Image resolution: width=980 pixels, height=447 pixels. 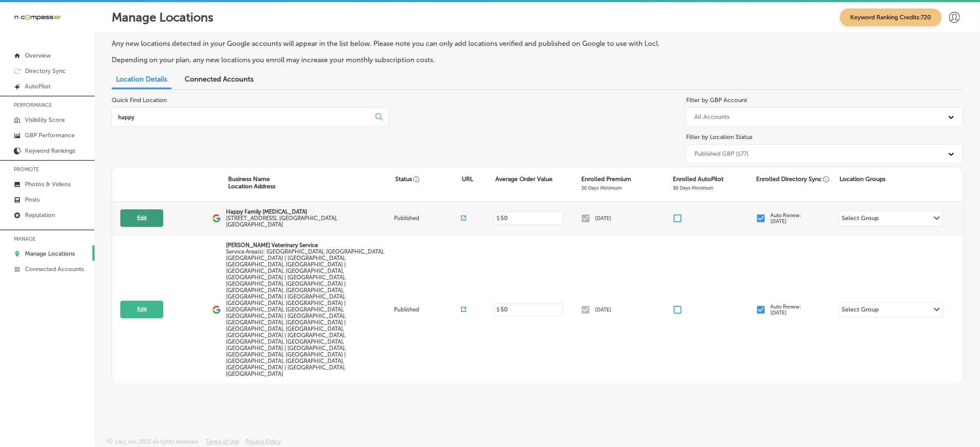 What do you see at coordinates (712, 117) in the screenshot?
I see `div: All Accounts` at bounding box center [712, 117].